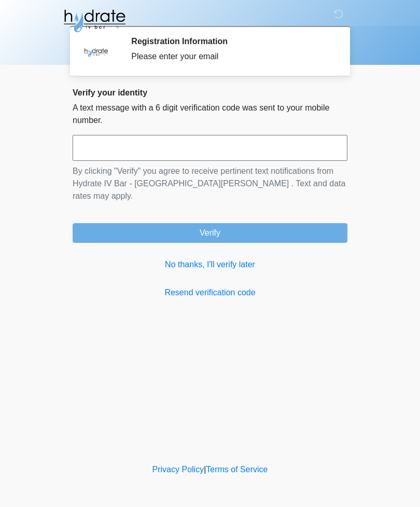 The image size is (420, 507). I want to click on img: Hydrate IV Bar - Fort Collins Logo, so click(95, 21).